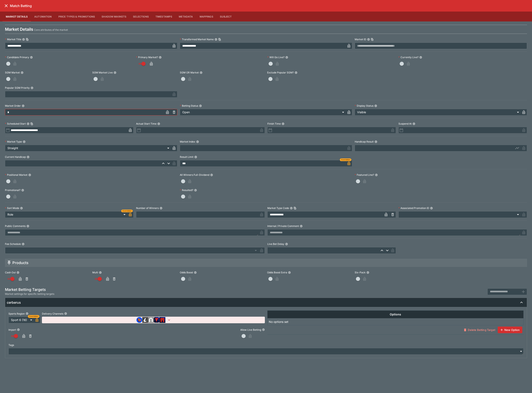  Describe the element at coordinates (21, 6) in the screenshot. I see `h6: Match Betting` at that location.